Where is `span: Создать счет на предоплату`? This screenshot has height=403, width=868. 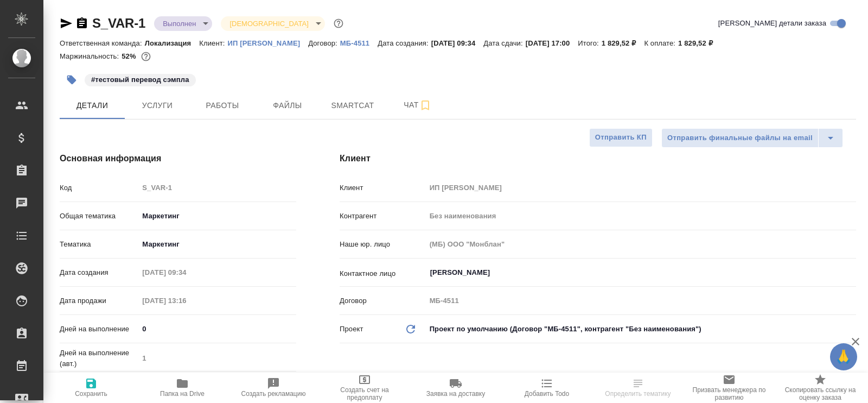 span: Создать счет на предоплату is located at coordinates (365, 394).